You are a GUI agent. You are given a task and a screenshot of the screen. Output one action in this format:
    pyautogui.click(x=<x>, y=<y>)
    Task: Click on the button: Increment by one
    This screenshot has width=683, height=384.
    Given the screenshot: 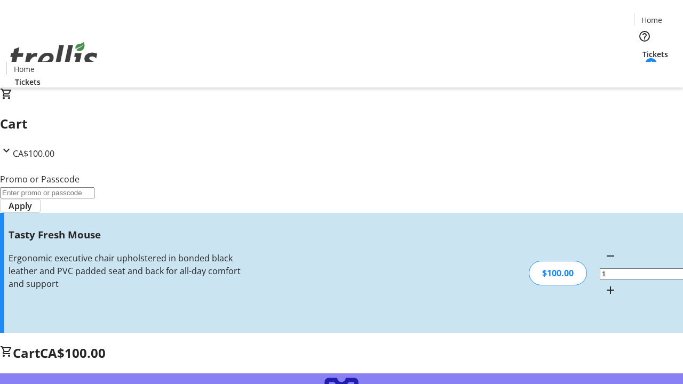 What is the action you would take?
    pyautogui.click(x=610, y=290)
    